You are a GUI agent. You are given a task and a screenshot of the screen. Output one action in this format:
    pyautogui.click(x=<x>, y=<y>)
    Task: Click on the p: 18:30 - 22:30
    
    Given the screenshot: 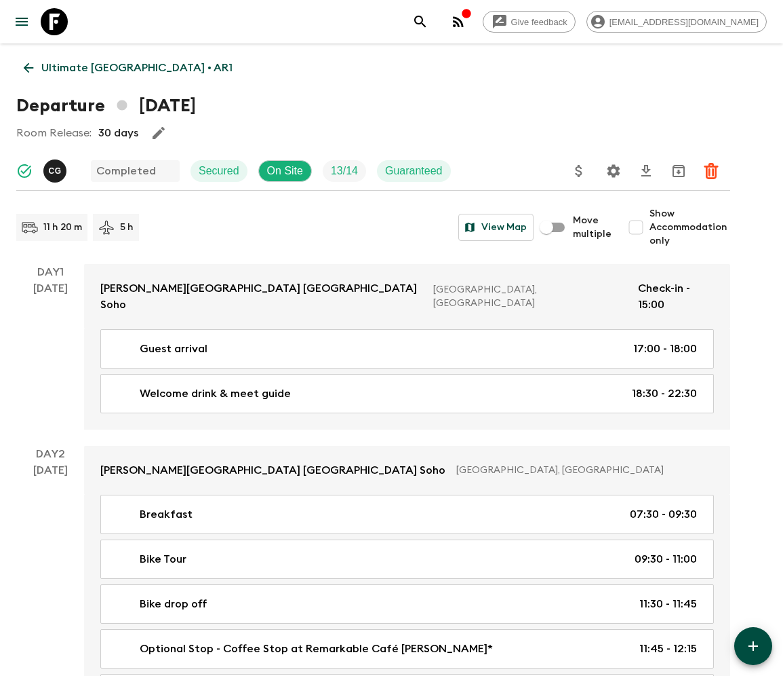 What is the action you would take?
    pyautogui.click(x=665, y=393)
    